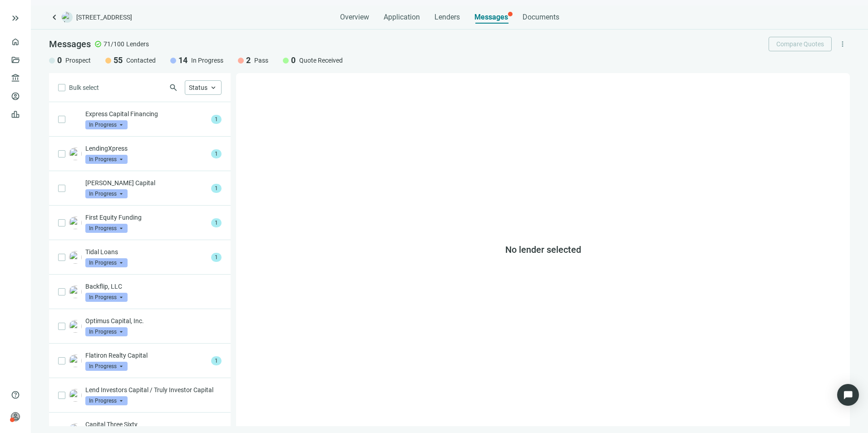  I want to click on span: help, so click(15, 394).